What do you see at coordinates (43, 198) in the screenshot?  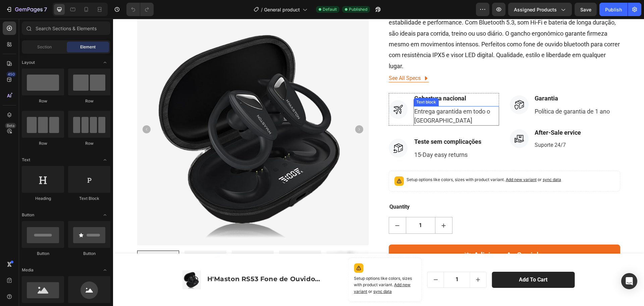 I see `div: Heading` at bounding box center [43, 198].